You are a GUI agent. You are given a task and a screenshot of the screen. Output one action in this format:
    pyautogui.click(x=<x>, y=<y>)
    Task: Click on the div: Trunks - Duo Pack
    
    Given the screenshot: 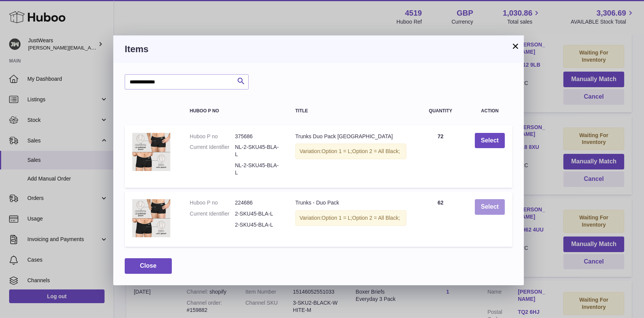 What is the action you would take?
    pyautogui.click(x=351, y=203)
    